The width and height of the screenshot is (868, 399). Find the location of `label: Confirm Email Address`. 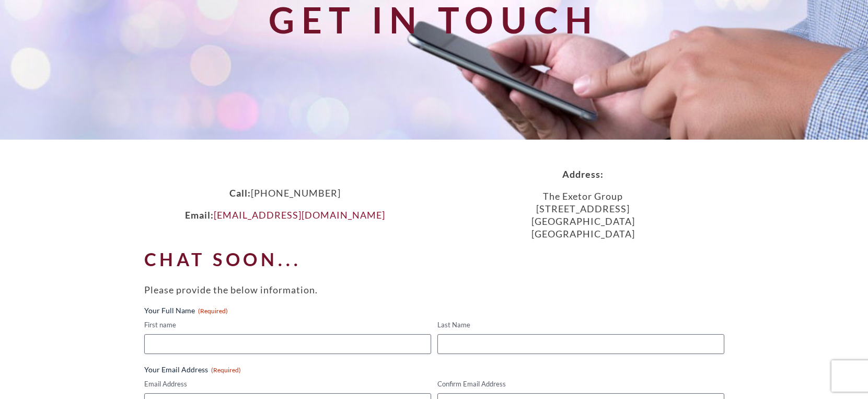

label: Confirm Email Address is located at coordinates (581, 383).